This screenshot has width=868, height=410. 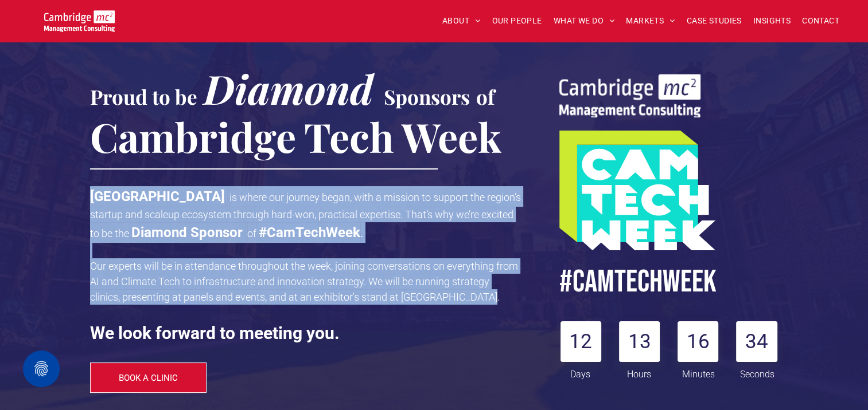 What do you see at coordinates (821, 21) in the screenshot?
I see `a: CONTACT` at bounding box center [821, 21].